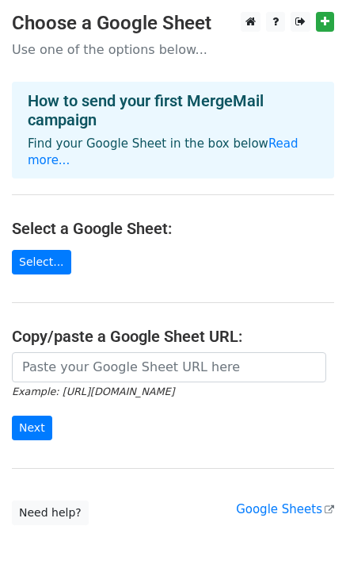 This screenshot has width=346, height=568. Describe the element at coordinates (173, 152) in the screenshot. I see `p: Find your Google Sheet in the box below` at that location.